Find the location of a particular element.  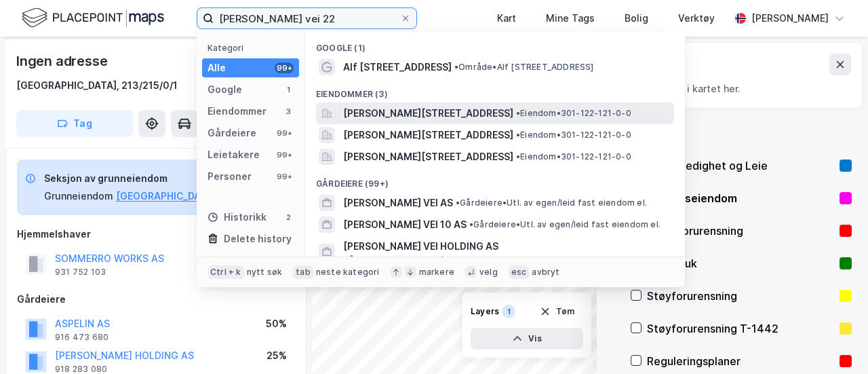

div: Gårdeiere (99+) is located at coordinates (495, 180).